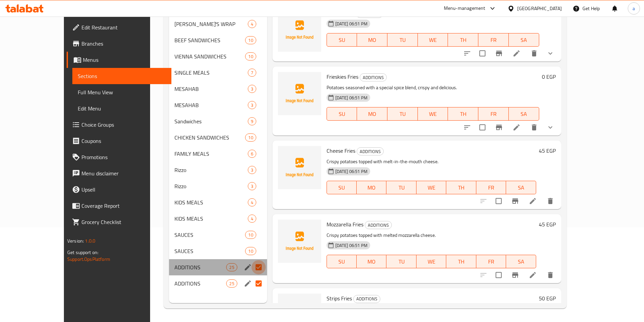 The width and height of the screenshot is (644, 322). Describe the element at coordinates (299, 30) in the screenshot. I see `img: French Fries` at that location.